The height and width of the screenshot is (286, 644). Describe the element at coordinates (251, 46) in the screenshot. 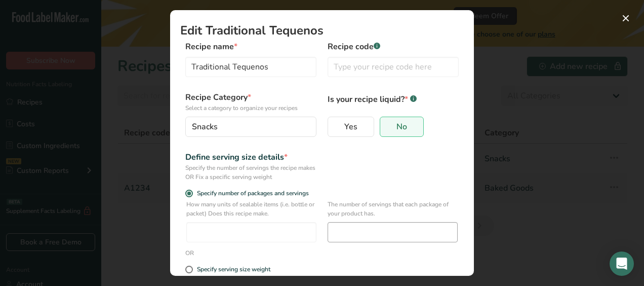

I see `label: Recipe name` at that location.